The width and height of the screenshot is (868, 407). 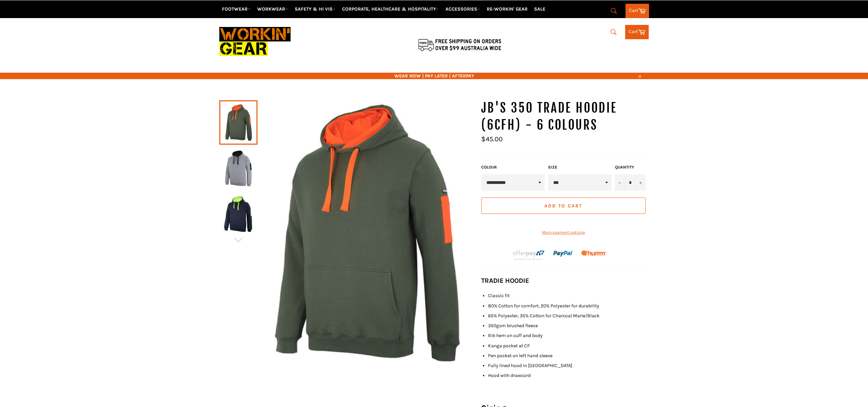 What do you see at coordinates (568, 346) in the screenshot?
I see `li: Kanga pocket at CF` at bounding box center [568, 346].